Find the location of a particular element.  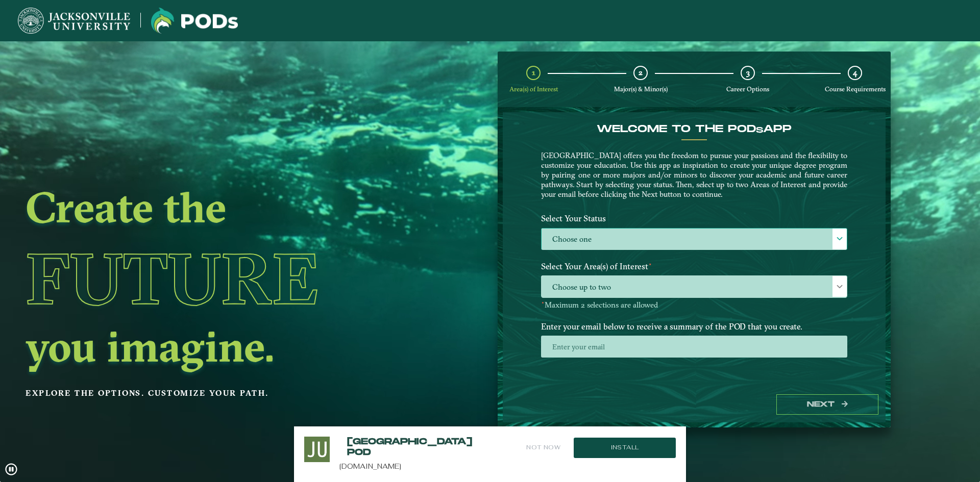

h2: you imagine. is located at coordinates (221, 347).